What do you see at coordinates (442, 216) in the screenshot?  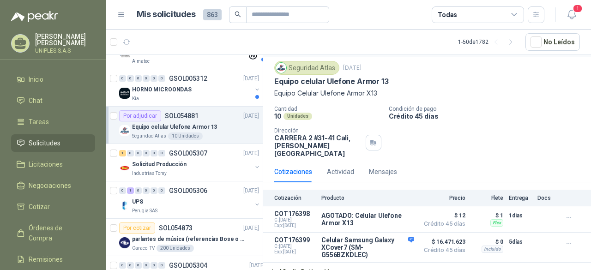 I see `span: $ 12` at bounding box center [442, 216].